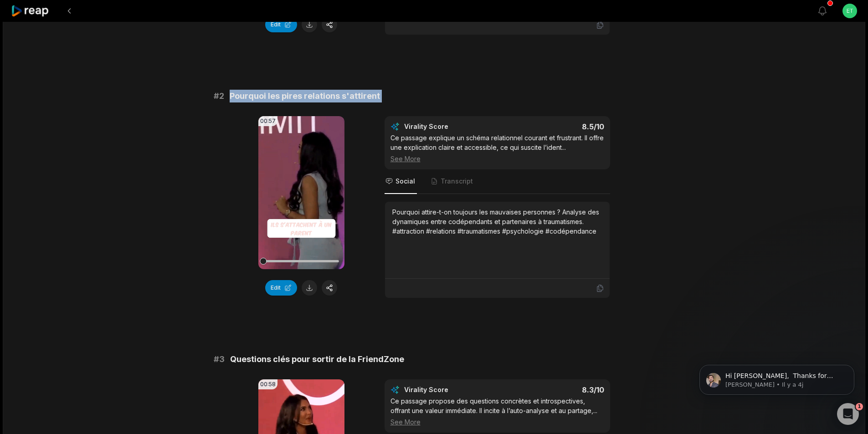 The width and height of the screenshot is (868, 434). I want to click on span: Transcript, so click(457, 181).